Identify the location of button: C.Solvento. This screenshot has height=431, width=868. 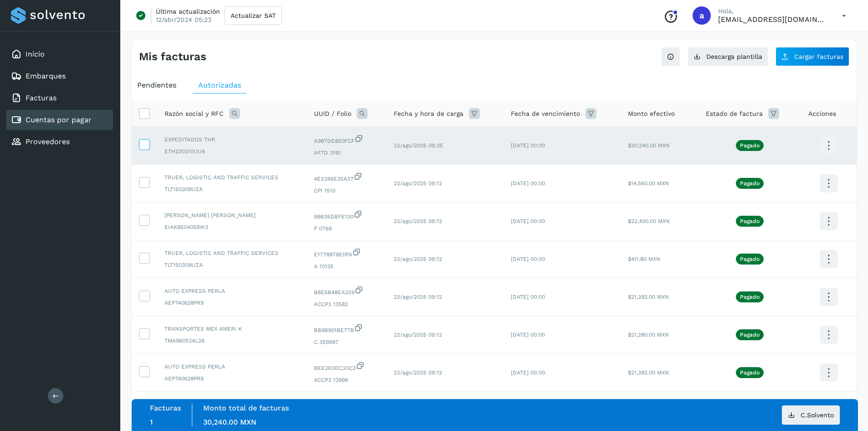
(810, 415).